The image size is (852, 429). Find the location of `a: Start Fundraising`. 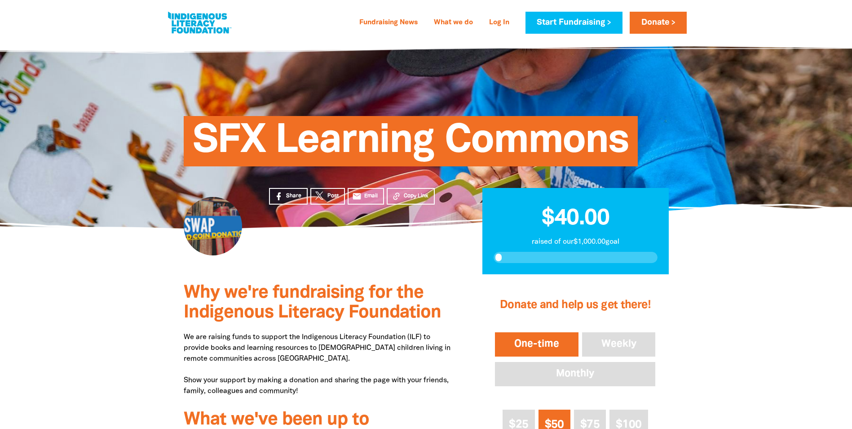

a: Start Fundraising is located at coordinates (574, 22).